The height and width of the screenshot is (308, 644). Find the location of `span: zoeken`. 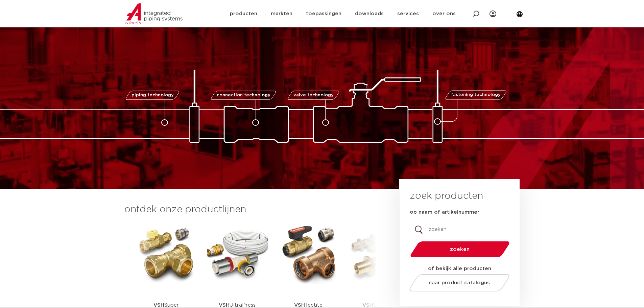

span: zoeken is located at coordinates (460, 249).